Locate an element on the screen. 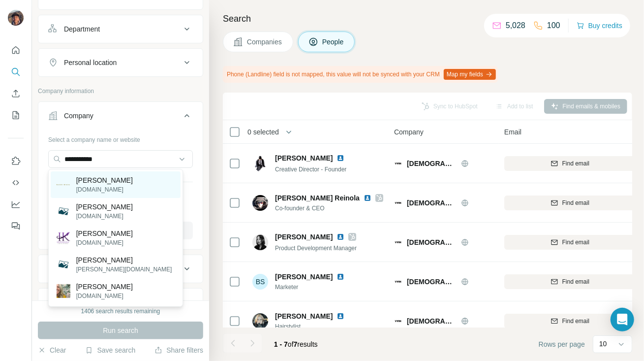 Image resolution: width=644 pixels, height=361 pixels. button: Map my fields is located at coordinates (470, 74).